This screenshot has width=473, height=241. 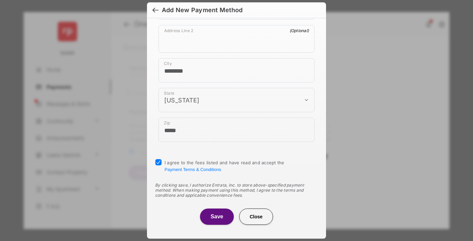 I want to click on div: payment_method_screening[postal_addresses][administrativeArea], so click(x=236, y=100).